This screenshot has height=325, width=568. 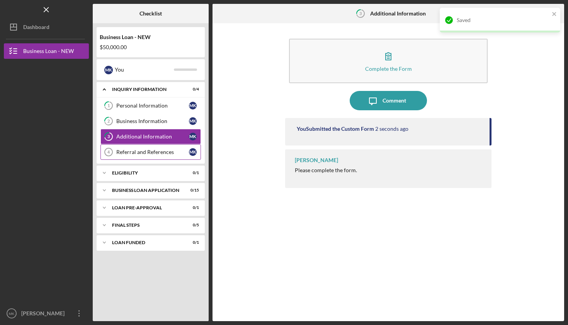 I want to click on b: Checklist, so click(x=151, y=14).